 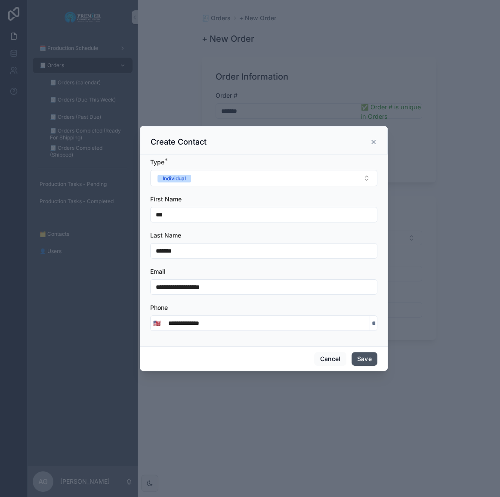 I want to click on span: First Name, so click(x=166, y=199).